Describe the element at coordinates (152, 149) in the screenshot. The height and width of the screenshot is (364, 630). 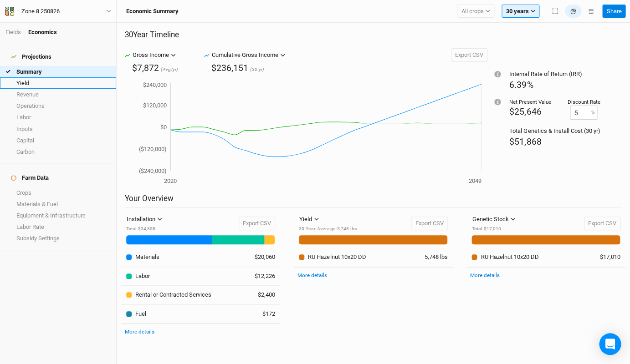
I see `tspan: ($120,000)` at that location.